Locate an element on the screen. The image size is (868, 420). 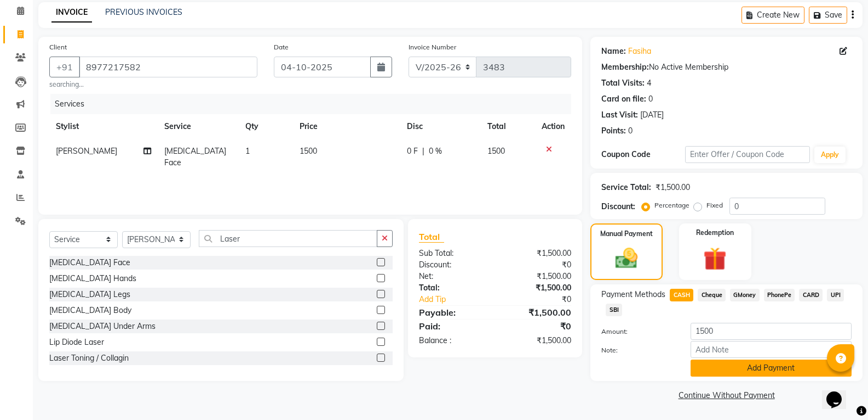
div: Name: is located at coordinates (614, 51).